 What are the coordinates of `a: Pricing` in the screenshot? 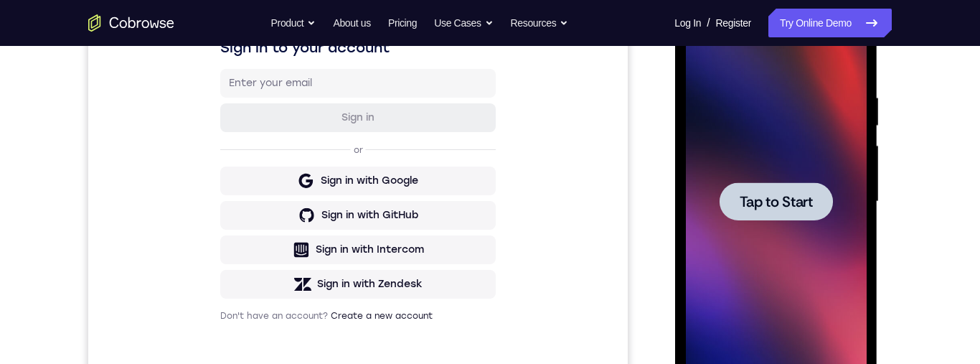 It's located at (402, 23).